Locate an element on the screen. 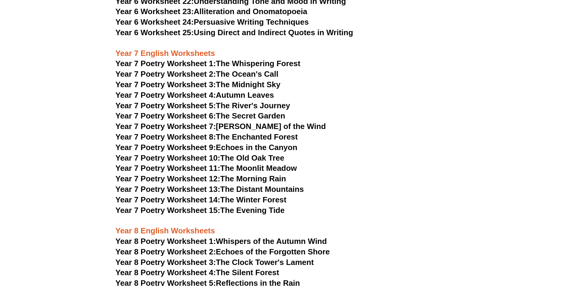  h3: Year 7 English Worksheets is located at coordinates (284, 48).